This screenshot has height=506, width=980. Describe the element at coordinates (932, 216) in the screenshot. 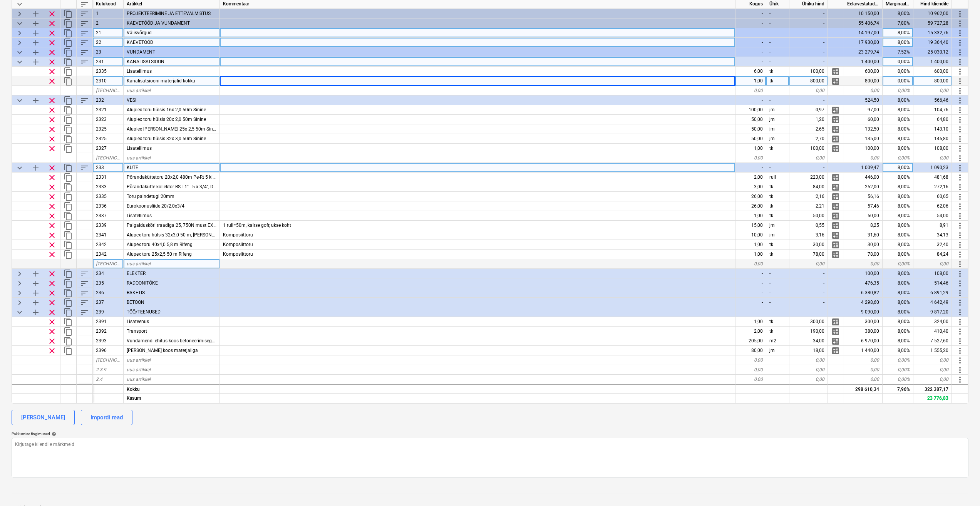

I see `div: 54,00` at that location.